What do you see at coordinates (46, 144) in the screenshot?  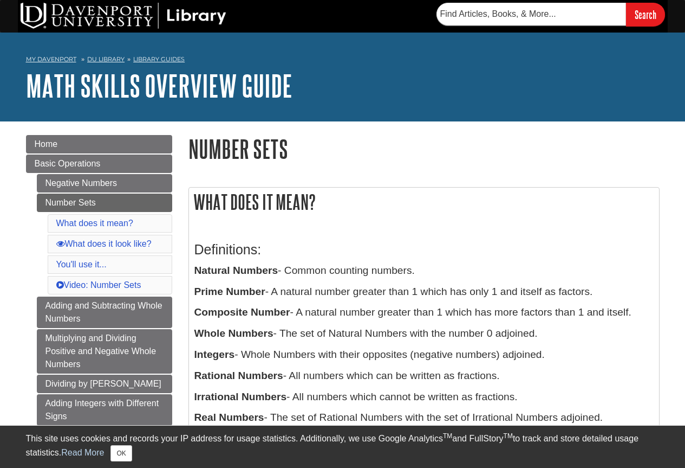 I see `span: Home` at bounding box center [46, 144].